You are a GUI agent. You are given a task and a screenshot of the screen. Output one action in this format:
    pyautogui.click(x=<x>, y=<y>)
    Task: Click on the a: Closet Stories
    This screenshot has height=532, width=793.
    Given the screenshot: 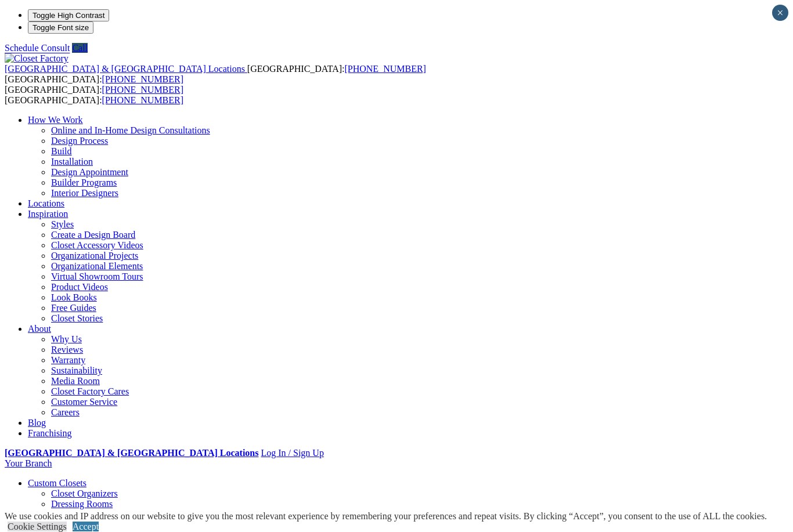 What is the action you would take?
    pyautogui.click(x=76, y=318)
    